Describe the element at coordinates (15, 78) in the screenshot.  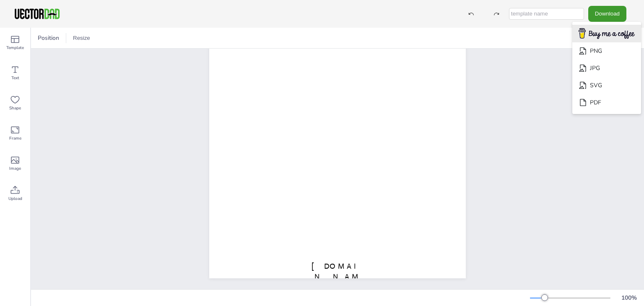
I see `span: Text` at that location.